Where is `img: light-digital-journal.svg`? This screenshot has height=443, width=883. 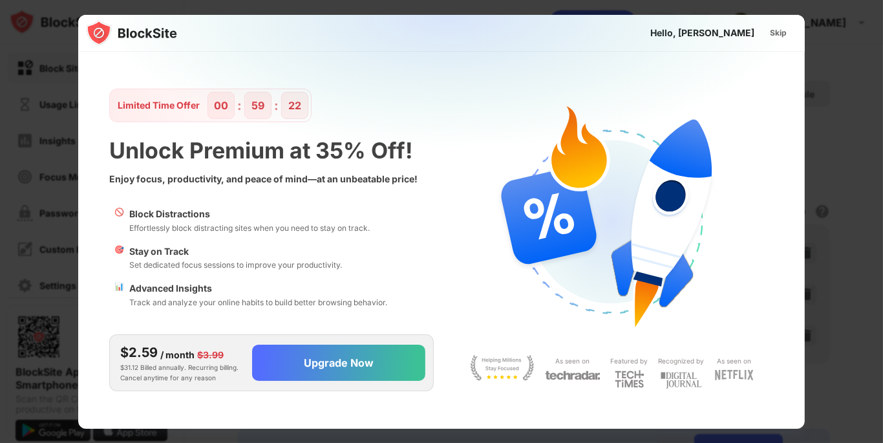
img: light-digital-journal.svg is located at coordinates (682, 380).